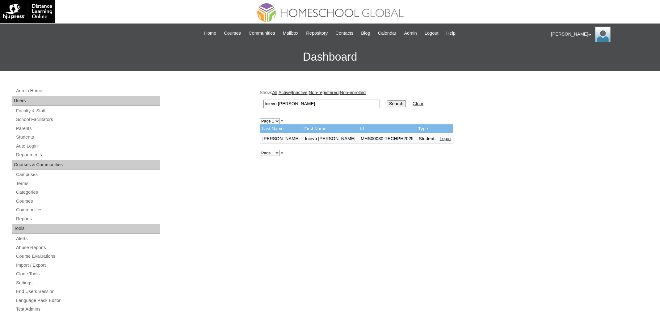  I want to click on span: Mailbox, so click(291, 33).